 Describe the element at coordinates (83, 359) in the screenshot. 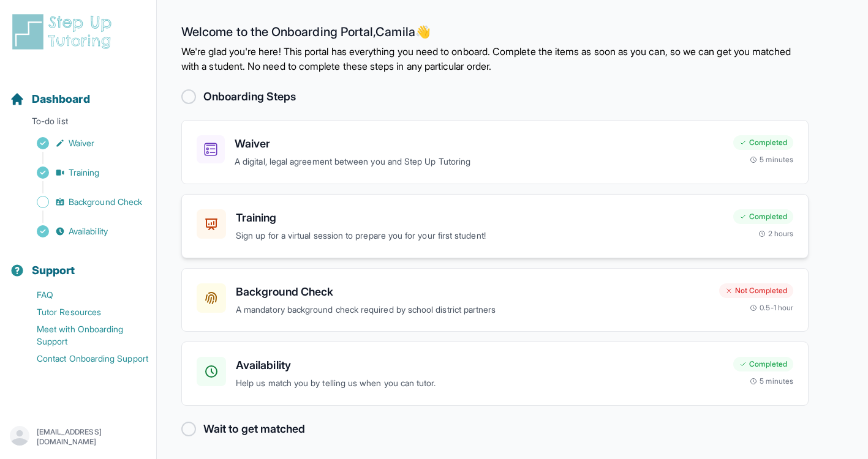

I see `a: Contact Onboarding Support` at that location.